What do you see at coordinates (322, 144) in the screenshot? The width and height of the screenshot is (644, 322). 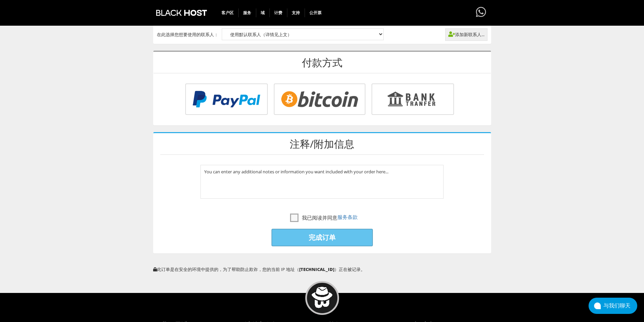 I see `font: 注释/附加信息` at bounding box center [322, 144].